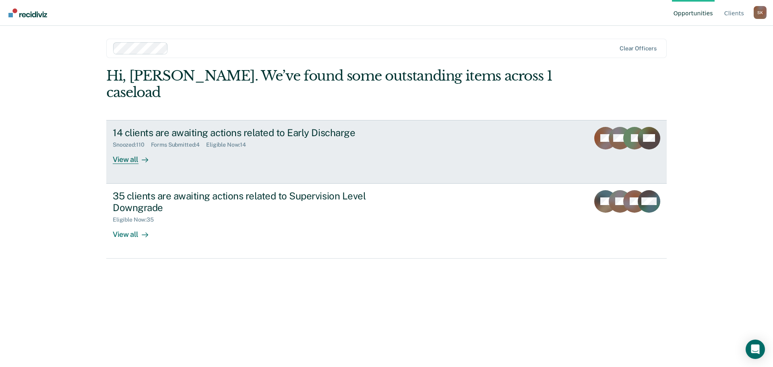 The image size is (773, 367). Describe the element at coordinates (254, 132) in the screenshot. I see `div: 14 clients are awaiting actions related to Early Discharge` at that location.